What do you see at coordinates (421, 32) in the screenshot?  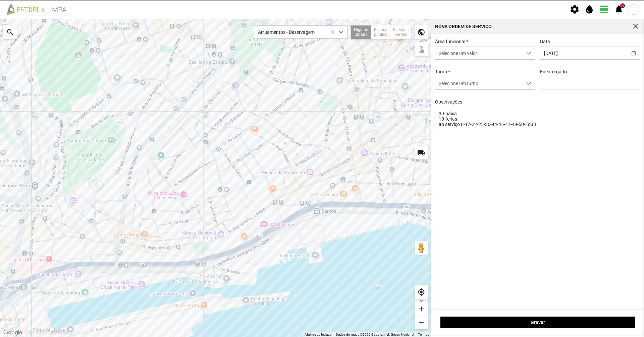 I see `div: public` at bounding box center [421, 32].